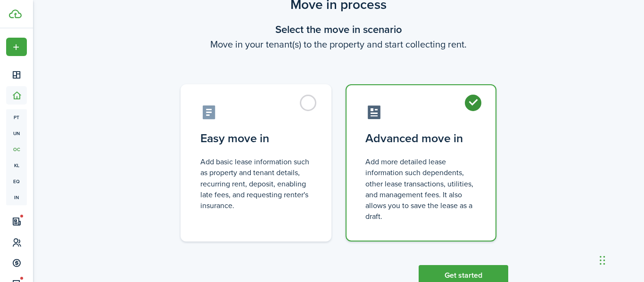 The width and height of the screenshot is (644, 282). I want to click on img: TenantCloud, so click(15, 14).